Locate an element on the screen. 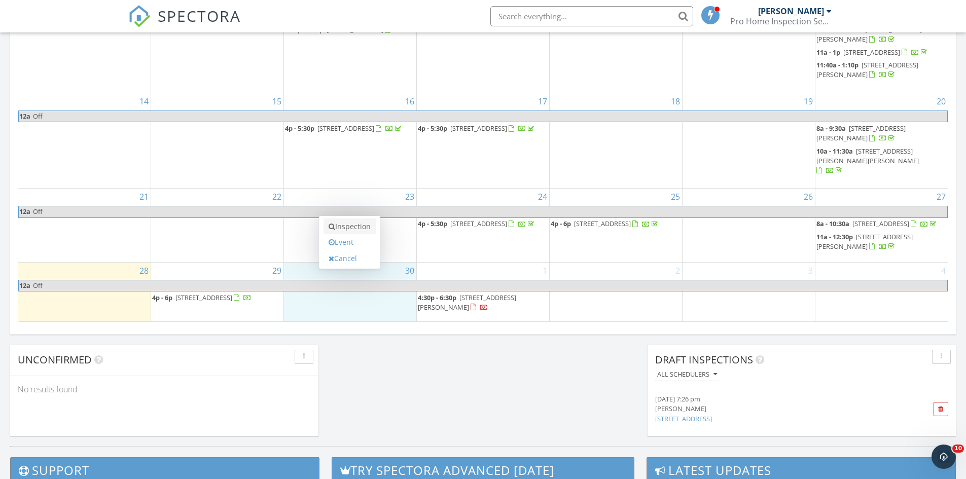 The image size is (966, 479). span: 10a - 11:30a is located at coordinates (834, 151).